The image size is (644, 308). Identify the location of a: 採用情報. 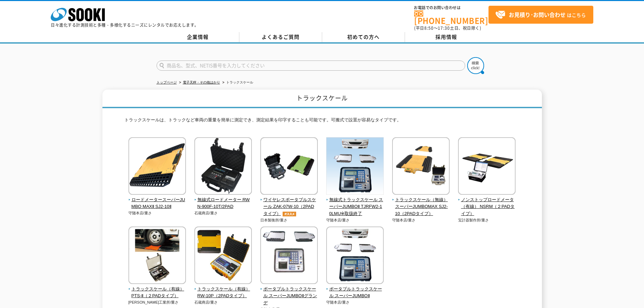
(447, 38).